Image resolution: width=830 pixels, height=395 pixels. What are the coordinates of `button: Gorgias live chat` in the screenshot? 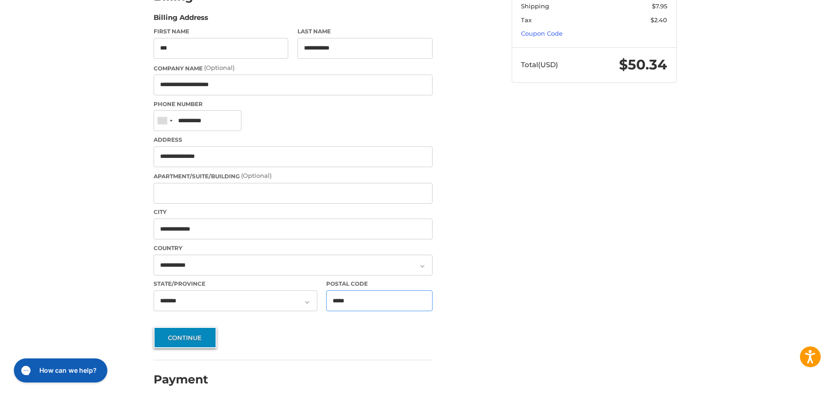 It's located at (51, 15).